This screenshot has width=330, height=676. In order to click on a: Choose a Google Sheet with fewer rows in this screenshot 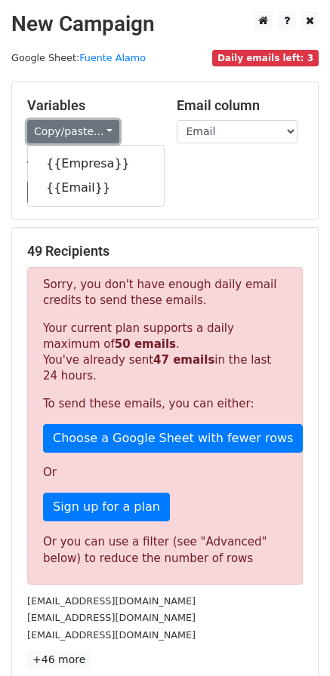, I will do `click(173, 439)`.